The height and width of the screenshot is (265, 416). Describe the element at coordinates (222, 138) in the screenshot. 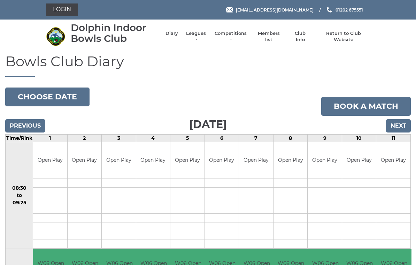

I see `td: 6` at that location.